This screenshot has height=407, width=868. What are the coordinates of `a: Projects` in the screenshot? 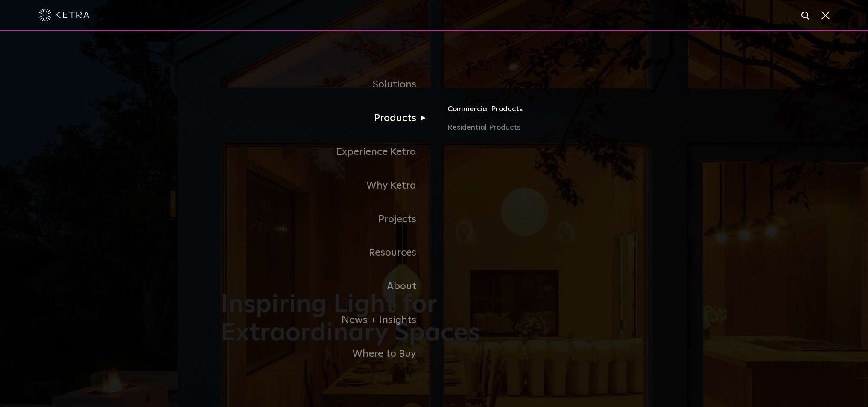 It's located at (328, 219).